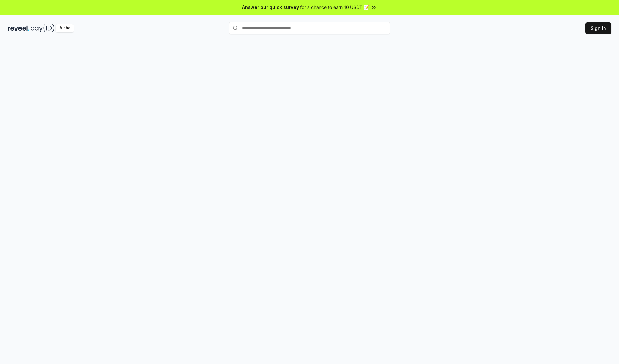 Image resolution: width=619 pixels, height=364 pixels. I want to click on div: Alpha, so click(65, 28).